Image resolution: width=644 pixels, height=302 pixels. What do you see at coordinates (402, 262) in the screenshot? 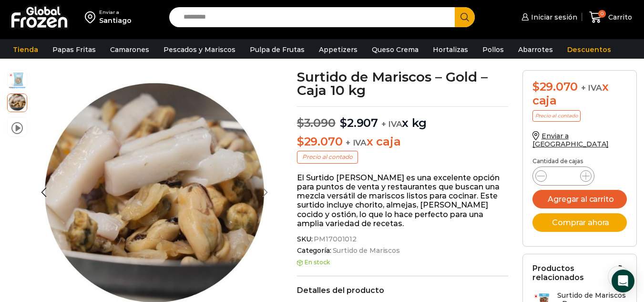
I see `p: En stock` at bounding box center [402, 262].